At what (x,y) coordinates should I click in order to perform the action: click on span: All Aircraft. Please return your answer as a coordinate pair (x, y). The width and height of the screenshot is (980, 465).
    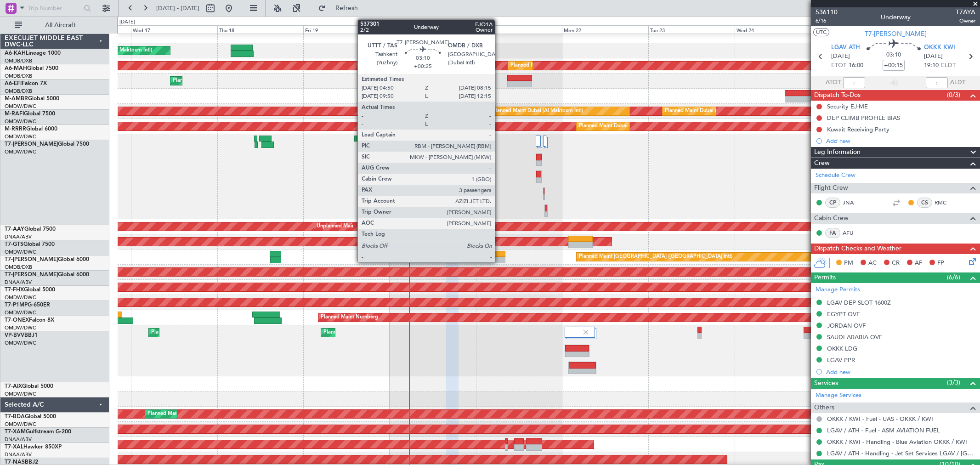
    Looking at the image, I should click on (60, 25).